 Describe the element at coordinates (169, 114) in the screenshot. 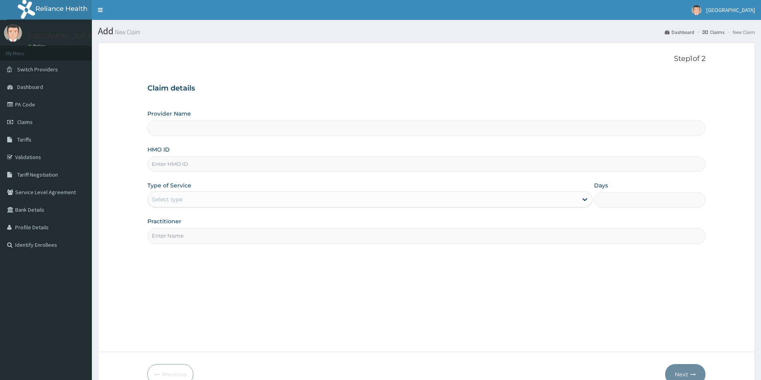

I see `label: Provider Name` at that location.